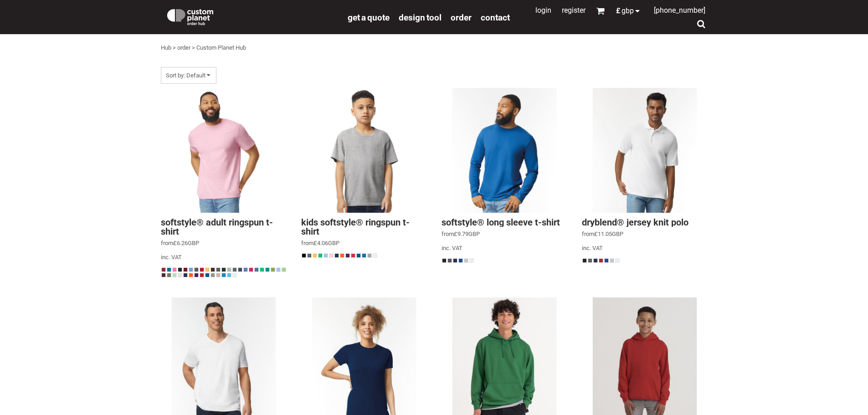 This screenshot has width=868, height=415. What do you see at coordinates (166, 48) in the screenshot?
I see `a: Hub` at bounding box center [166, 48].